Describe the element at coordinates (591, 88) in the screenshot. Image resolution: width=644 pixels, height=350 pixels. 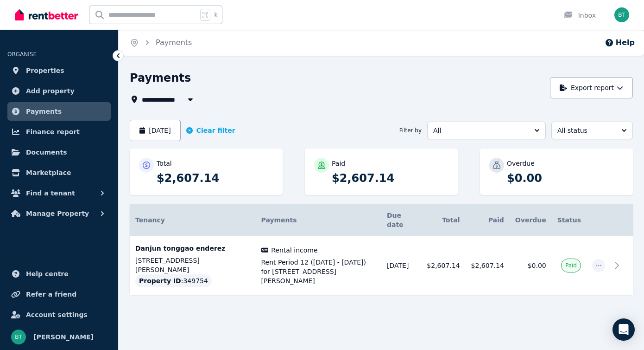
I see `button: Export report` at that location.